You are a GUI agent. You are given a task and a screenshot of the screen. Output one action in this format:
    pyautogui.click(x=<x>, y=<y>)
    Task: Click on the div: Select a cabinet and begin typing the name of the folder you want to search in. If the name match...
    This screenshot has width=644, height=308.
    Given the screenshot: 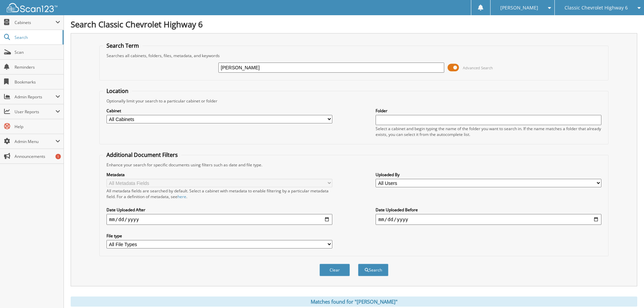 What is the action you would take?
    pyautogui.click(x=488, y=132)
    